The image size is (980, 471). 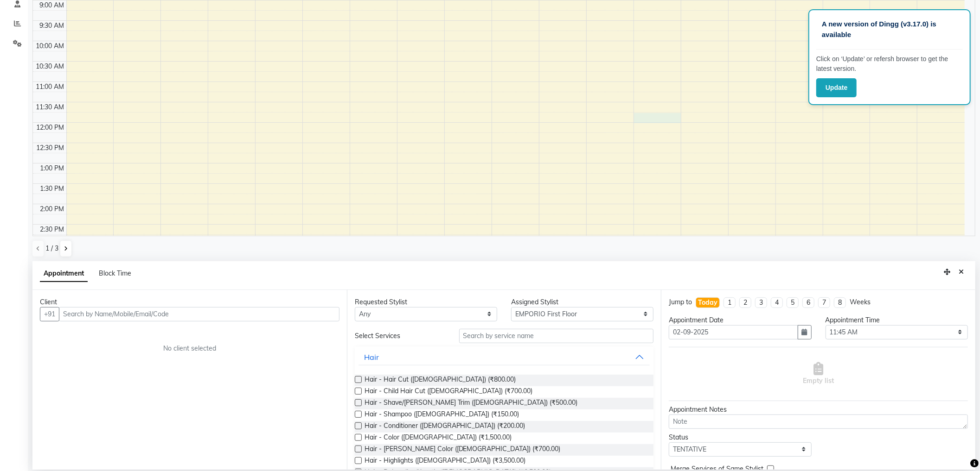 I want to click on button: Hair, so click(x=504, y=357).